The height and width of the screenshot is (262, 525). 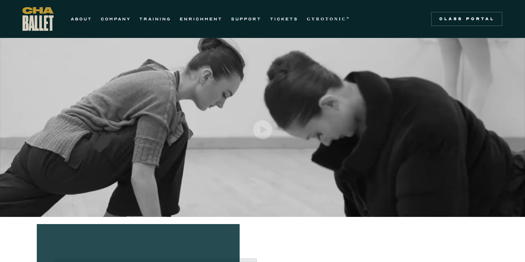 What do you see at coordinates (284, 19) in the screenshot?
I see `a: TICKETS` at bounding box center [284, 19].